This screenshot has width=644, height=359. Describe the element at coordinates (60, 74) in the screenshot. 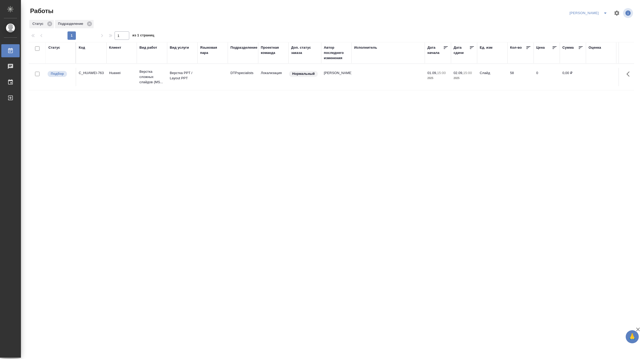

I see `div: Можно подбирать исполнителей` at that location.